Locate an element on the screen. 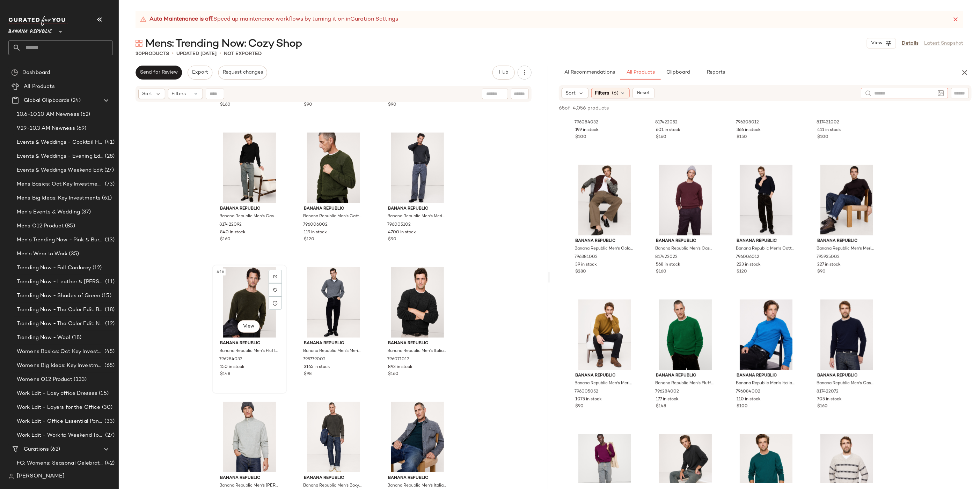 Image resolution: width=980 pixels, height=489 pixels. span: (62) is located at coordinates (54, 449).